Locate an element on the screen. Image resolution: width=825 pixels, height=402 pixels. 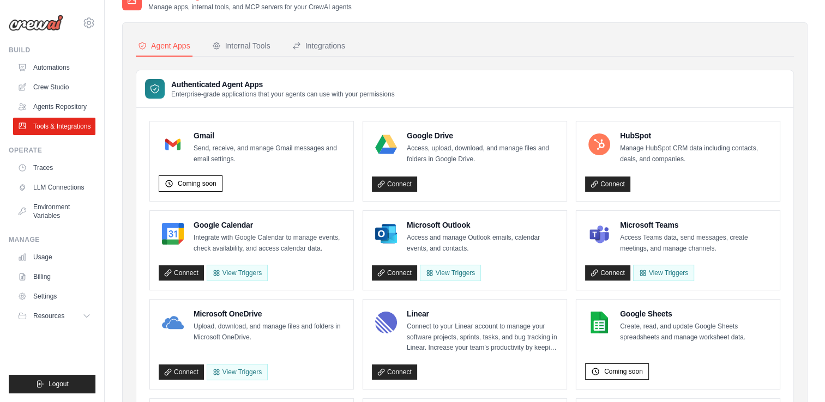
h4: Google Drive is located at coordinates (482, 136).